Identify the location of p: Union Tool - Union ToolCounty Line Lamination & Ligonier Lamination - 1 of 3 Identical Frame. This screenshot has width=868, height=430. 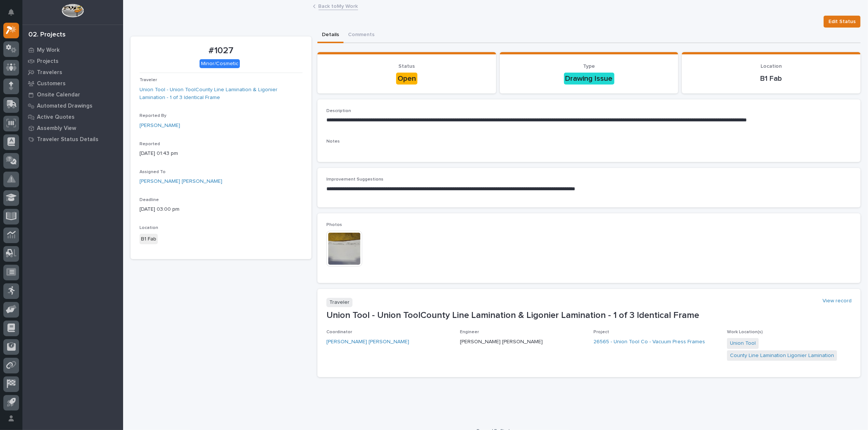
(589, 316).